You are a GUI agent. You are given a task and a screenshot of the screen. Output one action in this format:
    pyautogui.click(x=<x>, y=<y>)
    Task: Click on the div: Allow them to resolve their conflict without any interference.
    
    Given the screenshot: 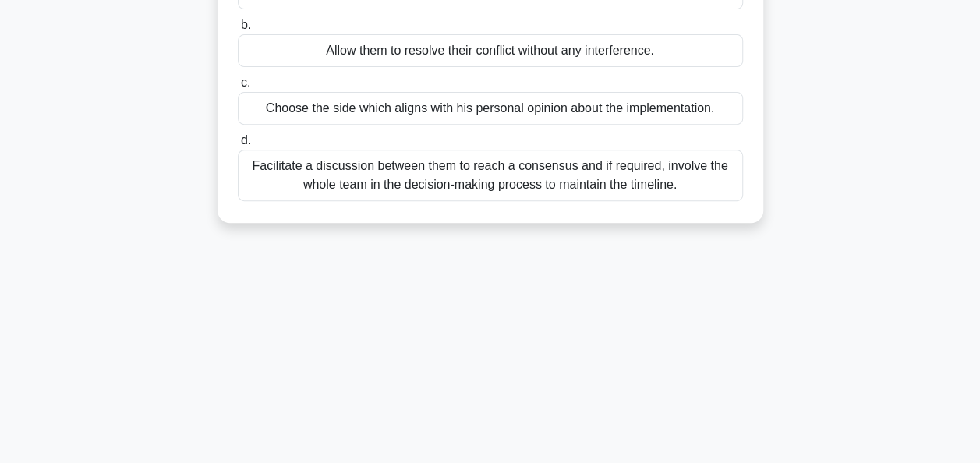 What is the action you would take?
    pyautogui.click(x=490, y=50)
    